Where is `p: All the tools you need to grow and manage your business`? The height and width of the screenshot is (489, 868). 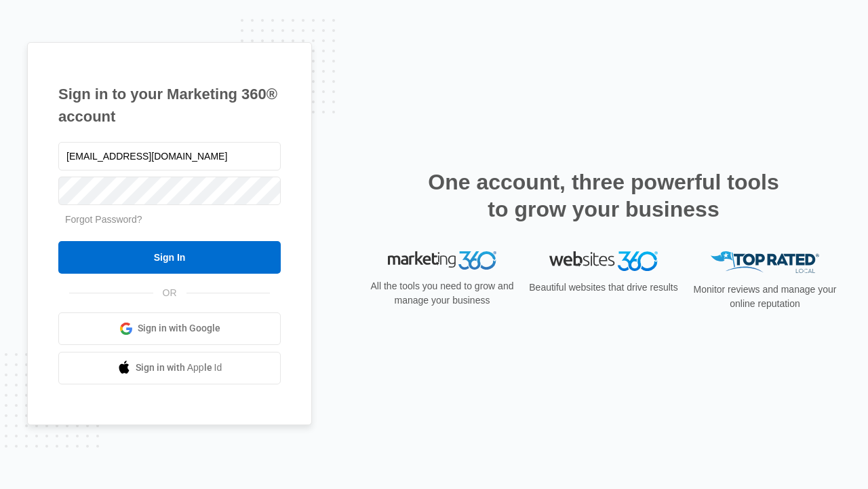
p: All the tools you need to grow and manage your business is located at coordinates (442, 293).